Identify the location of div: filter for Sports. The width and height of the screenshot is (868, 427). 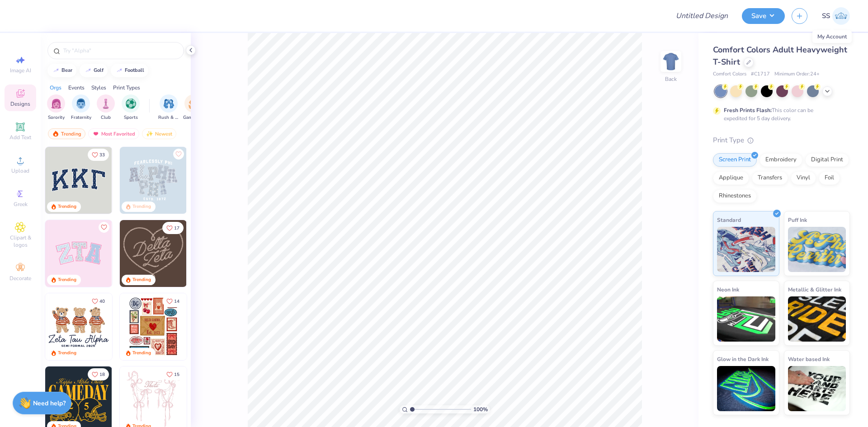
(130, 108).